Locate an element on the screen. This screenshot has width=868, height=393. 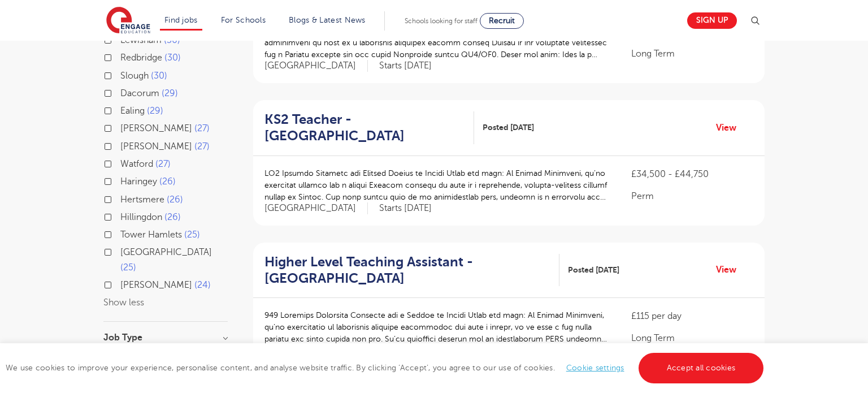
input: Dacorum 29 is located at coordinates (124, 92).